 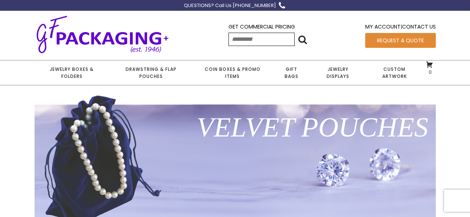 What do you see at coordinates (338, 73) in the screenshot?
I see `a: Jewelry Displays` at bounding box center [338, 73].